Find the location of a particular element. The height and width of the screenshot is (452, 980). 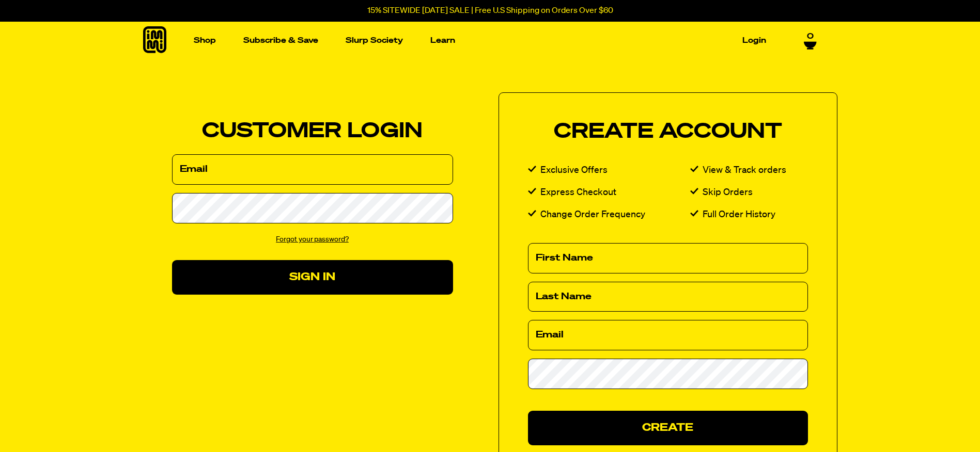

a: 0 is located at coordinates (810, 40).